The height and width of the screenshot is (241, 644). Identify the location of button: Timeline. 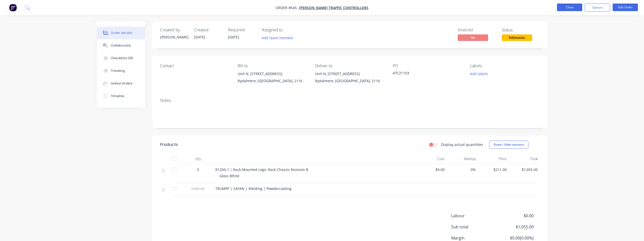
(121, 96).